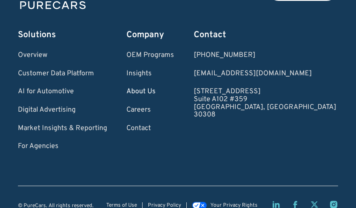 This screenshot has width=356, height=208. What do you see at coordinates (63, 92) in the screenshot?
I see `a: AI for Automotive` at bounding box center [63, 92].